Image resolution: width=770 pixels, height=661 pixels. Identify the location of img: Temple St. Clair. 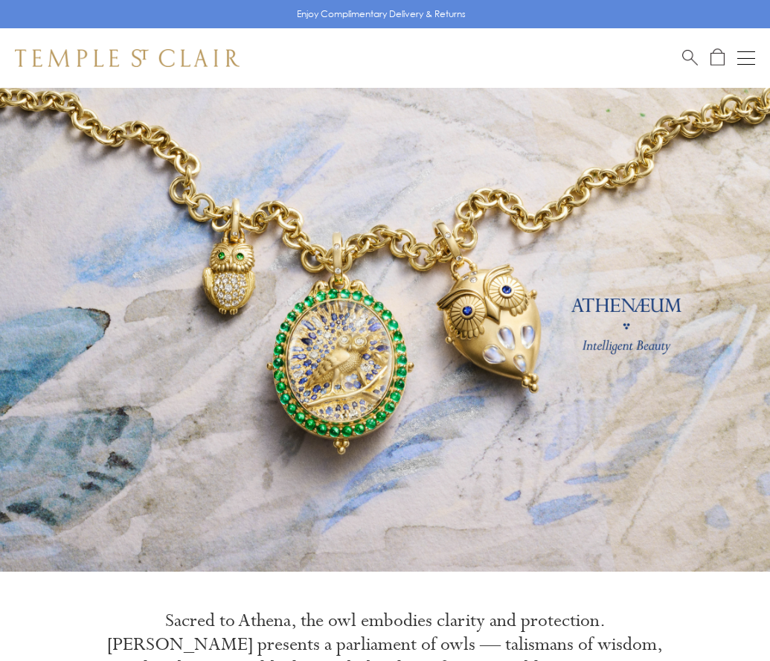
(127, 58).